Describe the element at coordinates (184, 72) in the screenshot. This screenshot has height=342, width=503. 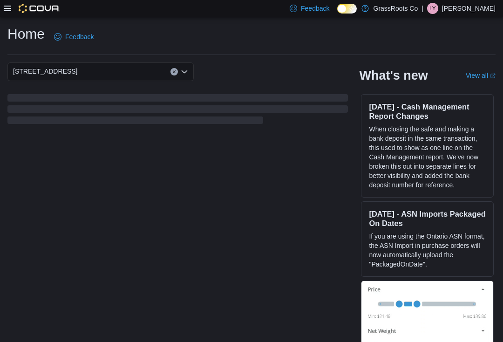
I see `button: Open list of options` at that location.